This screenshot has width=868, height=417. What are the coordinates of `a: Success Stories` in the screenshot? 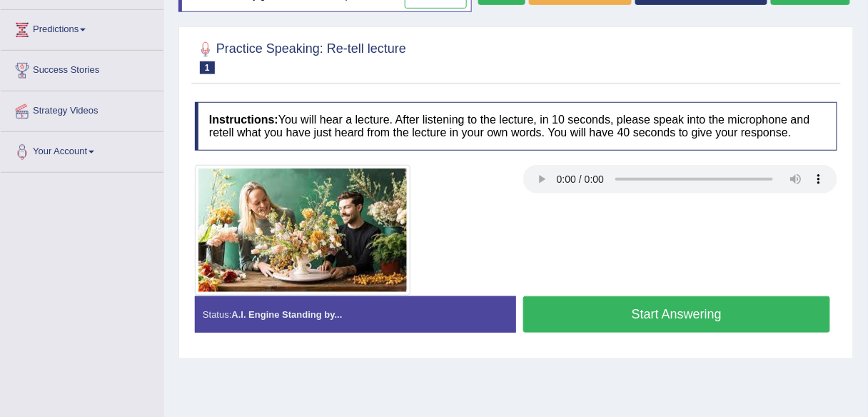 It's located at (82, 68).